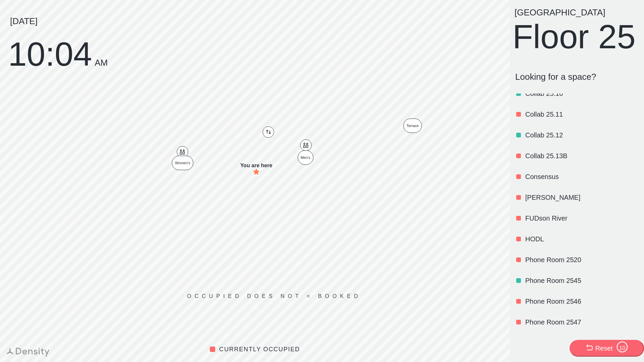  I want to click on p: Consensus, so click(581, 177).